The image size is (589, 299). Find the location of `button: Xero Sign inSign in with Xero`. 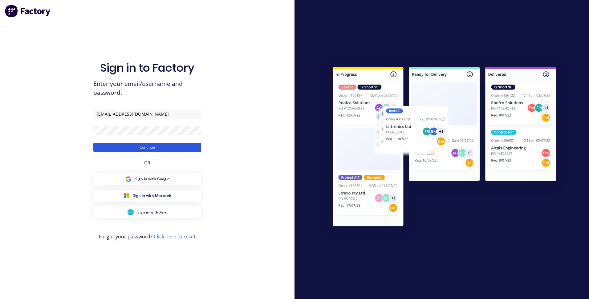

button: Xero Sign inSign in with Xero is located at coordinates (147, 213).